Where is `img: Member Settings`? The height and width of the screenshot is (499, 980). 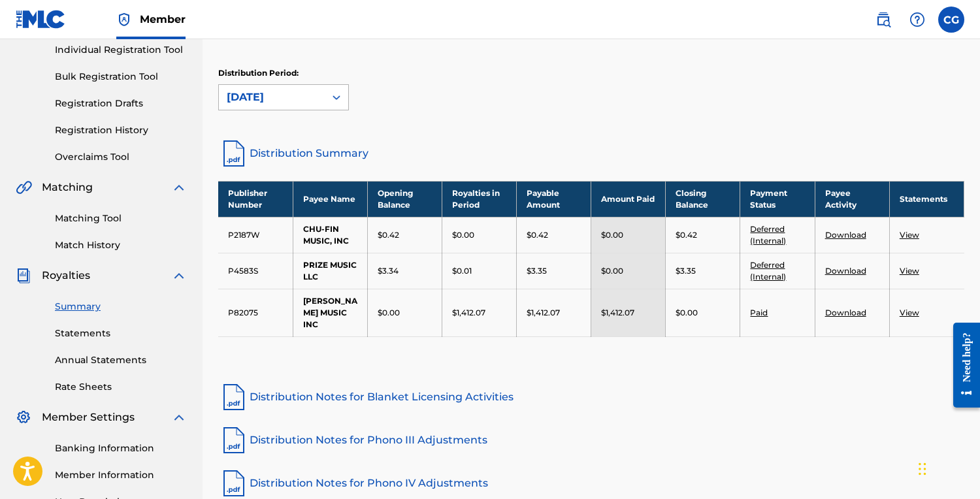 img: Member Settings is located at coordinates (24, 418).